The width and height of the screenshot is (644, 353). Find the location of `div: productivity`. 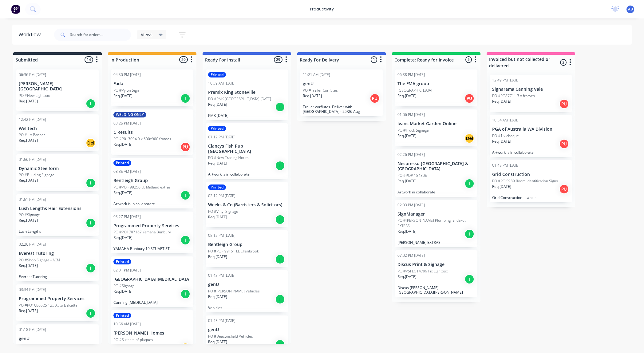

div: productivity is located at coordinates (322, 9).